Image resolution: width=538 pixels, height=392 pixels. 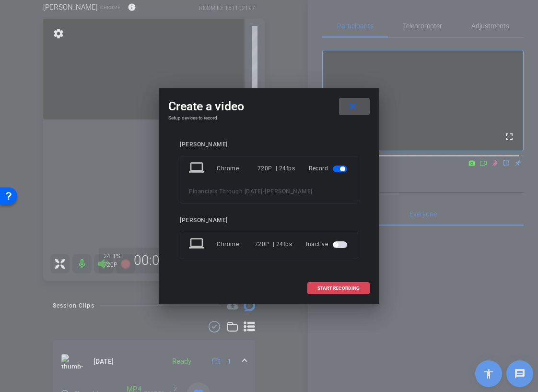 What do you see at coordinates (338, 288) in the screenshot?
I see `span: START RECORDING` at bounding box center [338, 288].